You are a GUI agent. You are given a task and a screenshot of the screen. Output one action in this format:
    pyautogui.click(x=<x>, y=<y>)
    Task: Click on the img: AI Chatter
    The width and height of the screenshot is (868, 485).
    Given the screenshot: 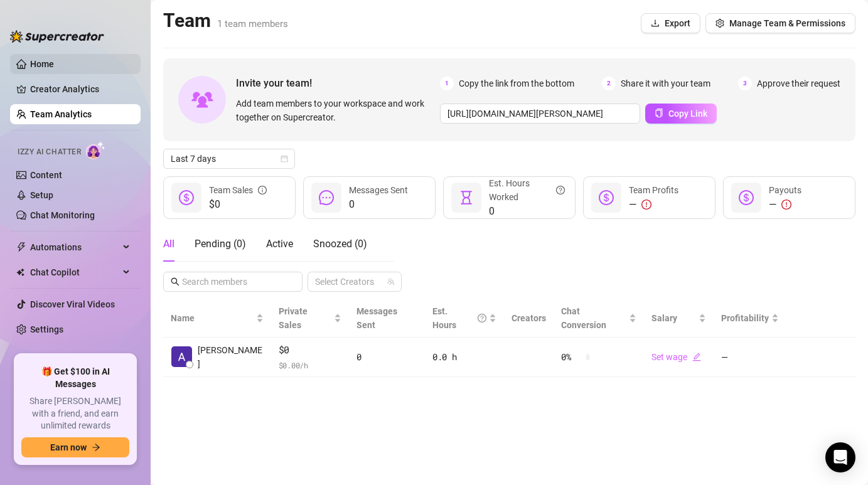 What is the action you would take?
    pyautogui.click(x=95, y=150)
    